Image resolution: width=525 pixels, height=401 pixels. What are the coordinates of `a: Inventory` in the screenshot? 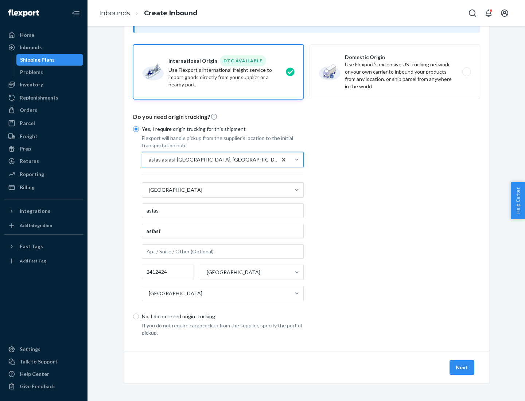 It's located at (44, 85).